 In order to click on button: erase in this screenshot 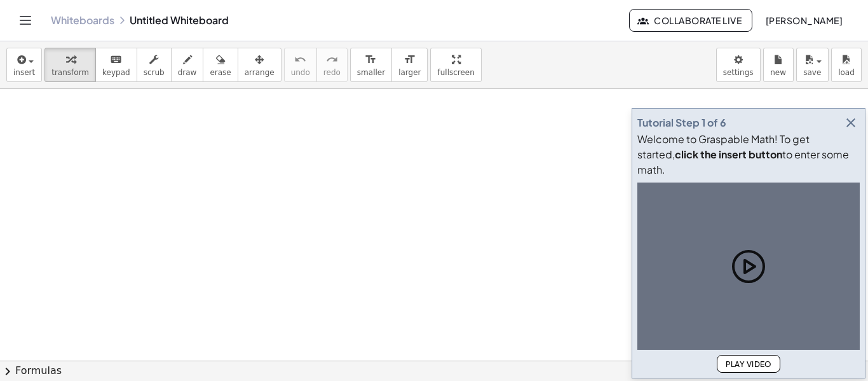, I will do `click(220, 65)`.